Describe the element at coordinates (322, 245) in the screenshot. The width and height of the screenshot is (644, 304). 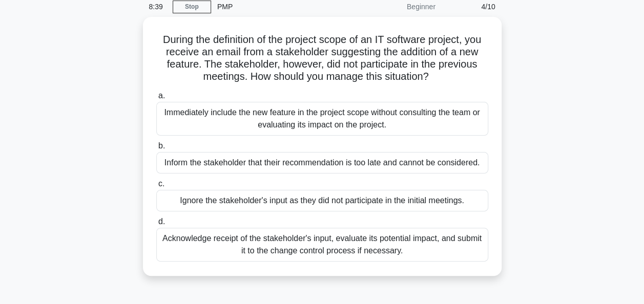
I see `div: Acknowledge receipt of the stakeholder's input, evaluate its potential impact, and submit it to t...` at that location.